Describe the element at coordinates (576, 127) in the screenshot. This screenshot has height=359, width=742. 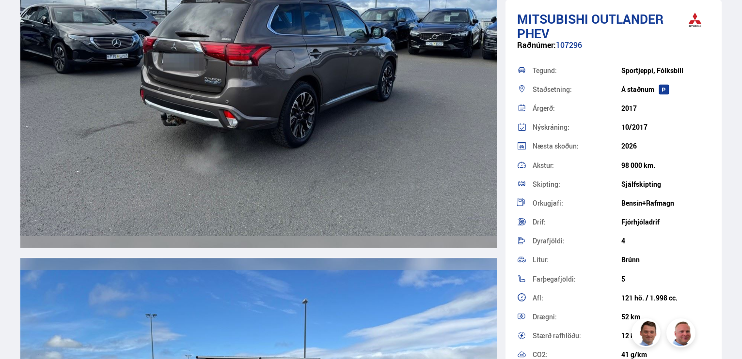
I see `div: Nýskráning:` at that location.